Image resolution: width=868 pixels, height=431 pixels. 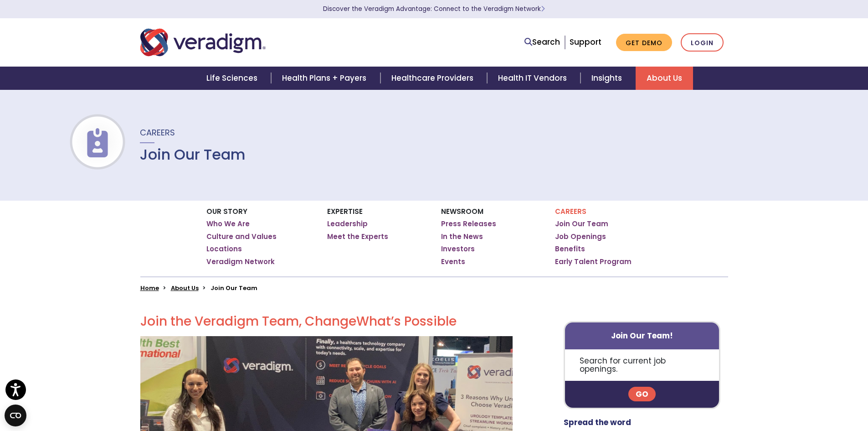 I want to click on a: Insights, so click(x=608, y=78).